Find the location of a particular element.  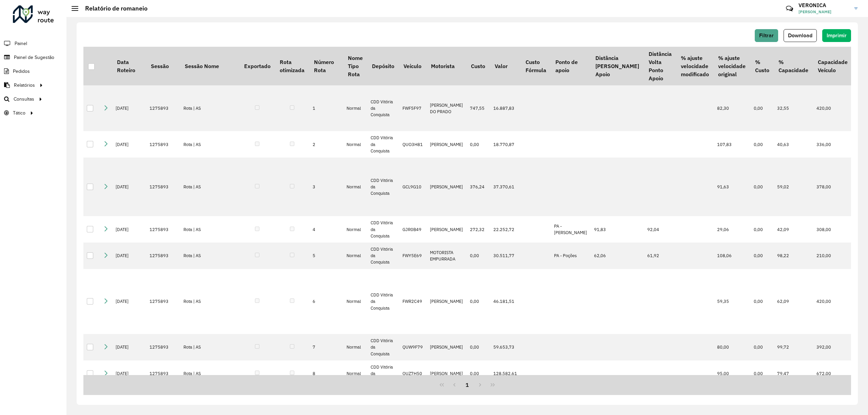

th: Distância Volta Ponto Apoio is located at coordinates (660, 66).